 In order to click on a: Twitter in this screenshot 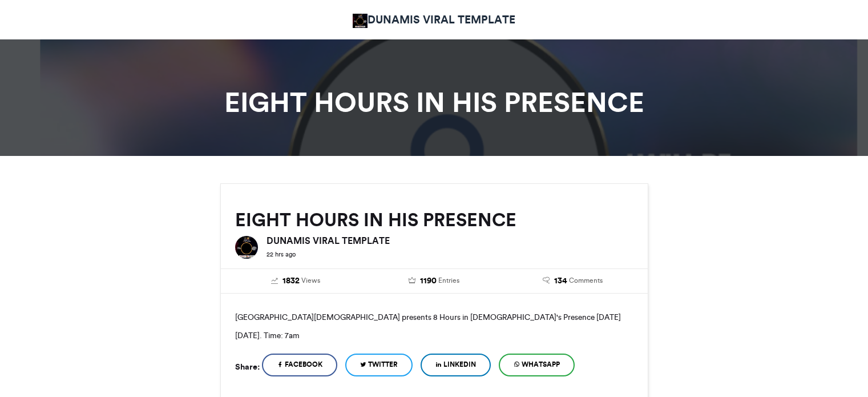, I will do `click(379, 365)`.